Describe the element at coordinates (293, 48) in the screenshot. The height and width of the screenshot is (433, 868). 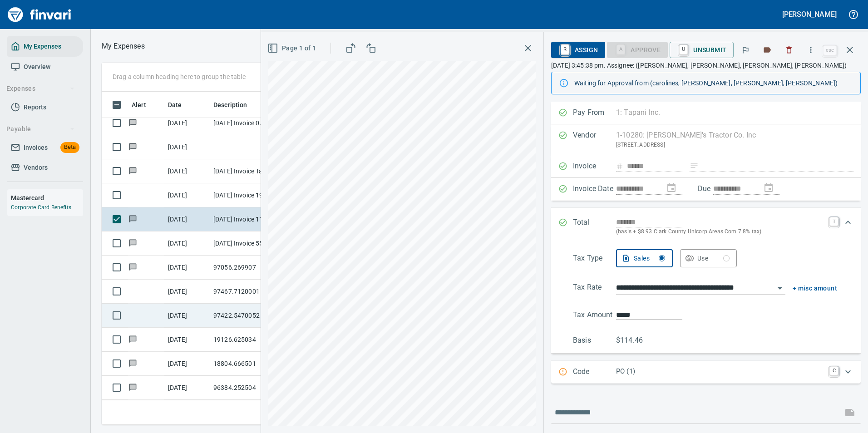
I see `span: Page 1 of 1` at that location.